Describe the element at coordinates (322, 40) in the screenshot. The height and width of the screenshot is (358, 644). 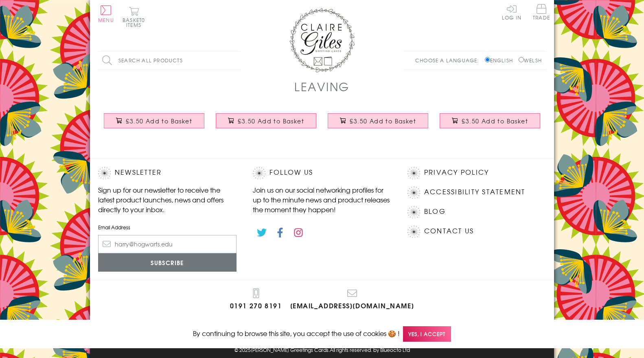
I see `img: Claire Giles Greetings Cards` at that location.